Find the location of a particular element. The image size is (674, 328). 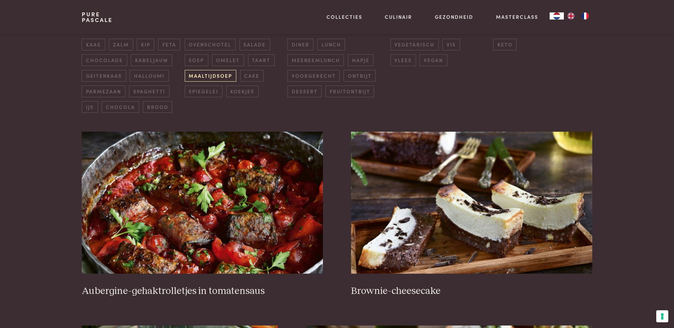

a: PurePascale is located at coordinates (97, 17).